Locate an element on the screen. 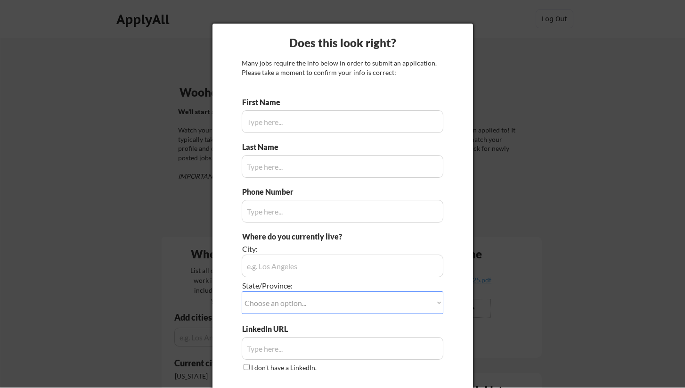  div: Does this look right? is located at coordinates (343, 43).